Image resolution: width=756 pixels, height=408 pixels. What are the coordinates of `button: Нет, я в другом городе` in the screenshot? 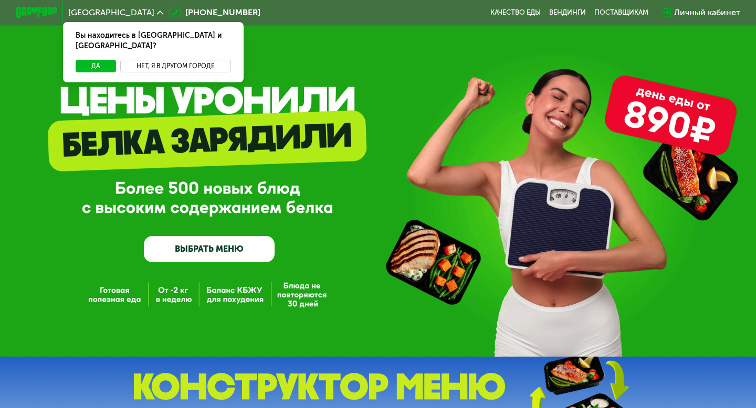 It's located at (175, 66).